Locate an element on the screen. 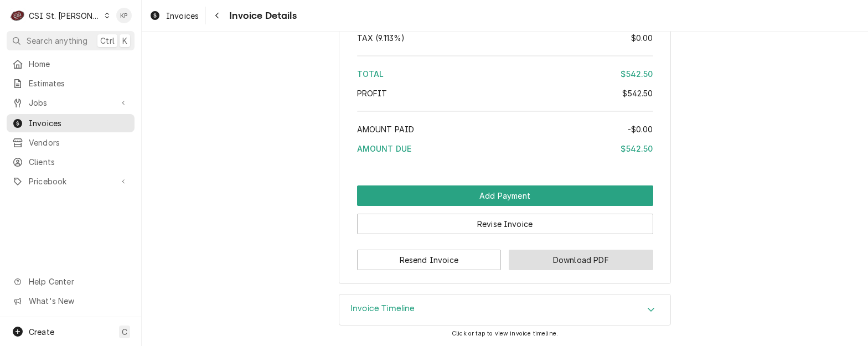 This screenshot has height=346, width=868. span: Home is located at coordinates (79, 63).